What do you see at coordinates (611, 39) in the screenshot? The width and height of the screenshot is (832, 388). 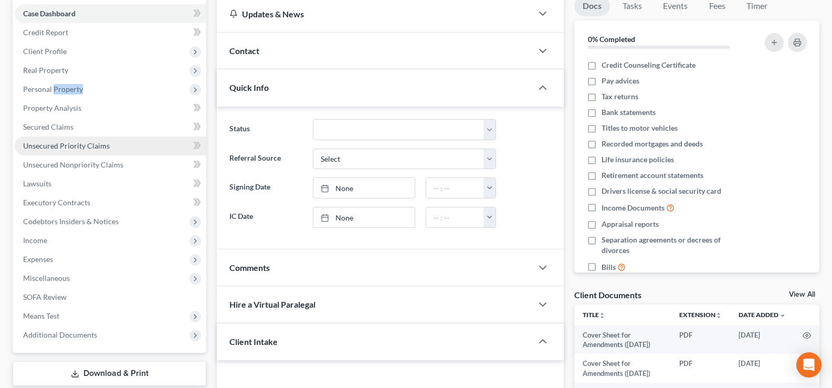 I see `strong: 0% Completed` at bounding box center [611, 39].